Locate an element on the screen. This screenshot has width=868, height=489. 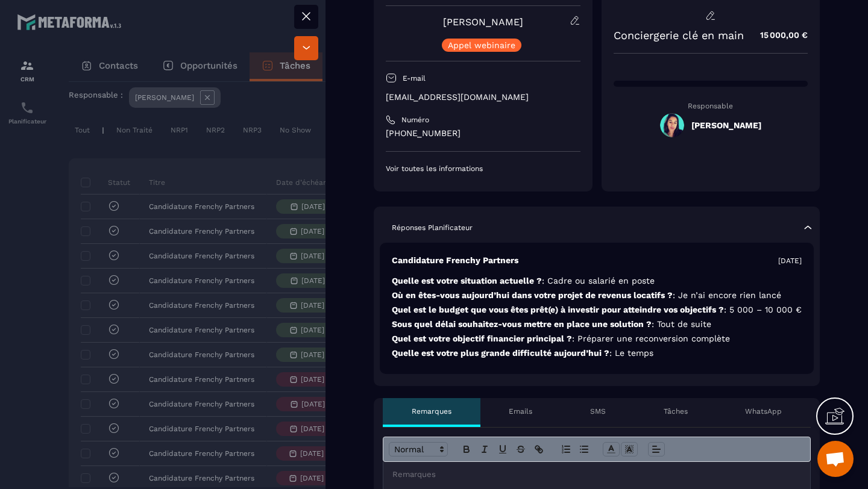
span: : Tout de suite is located at coordinates (681, 324).